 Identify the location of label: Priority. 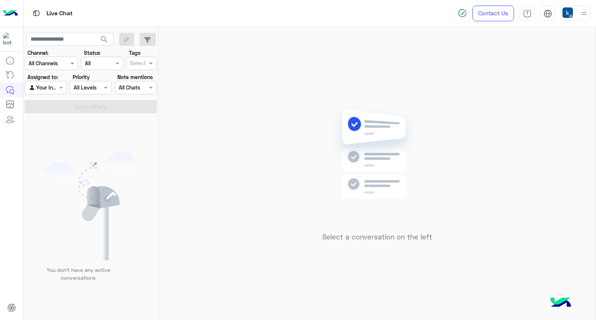
(81, 77).